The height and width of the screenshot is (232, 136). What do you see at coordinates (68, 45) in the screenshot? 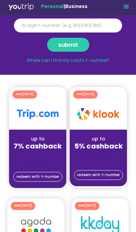
I see `span: submit` at bounding box center [68, 45].